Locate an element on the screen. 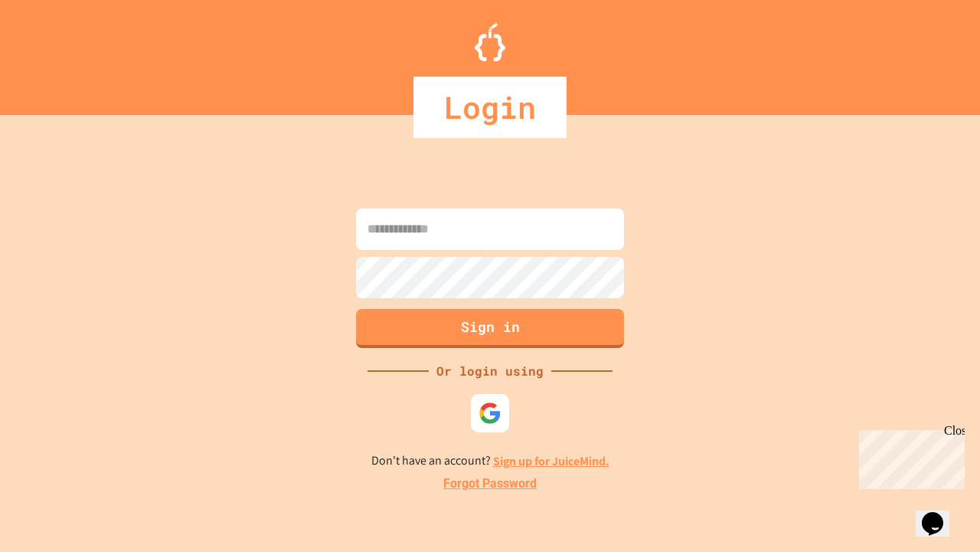  button: Sign in is located at coordinates (490, 327).